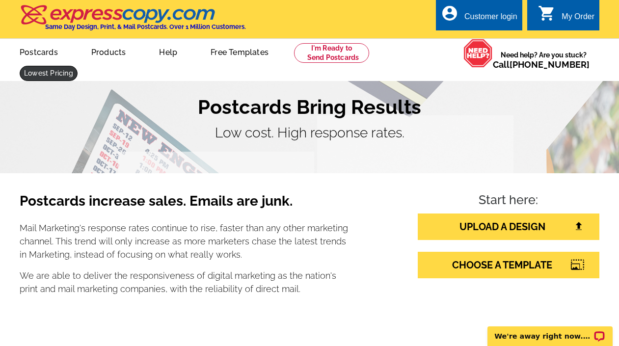 This screenshot has width=619, height=346. Describe the element at coordinates (544, 60) in the screenshot. I see `span: Need help? Are you stuck?` at that location.